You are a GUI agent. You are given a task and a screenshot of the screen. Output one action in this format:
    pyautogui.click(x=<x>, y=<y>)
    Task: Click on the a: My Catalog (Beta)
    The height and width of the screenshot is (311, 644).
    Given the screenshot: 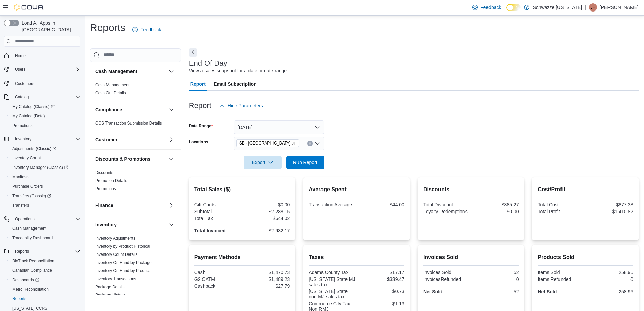 What is the action you would take?
    pyautogui.click(x=28, y=116)
    